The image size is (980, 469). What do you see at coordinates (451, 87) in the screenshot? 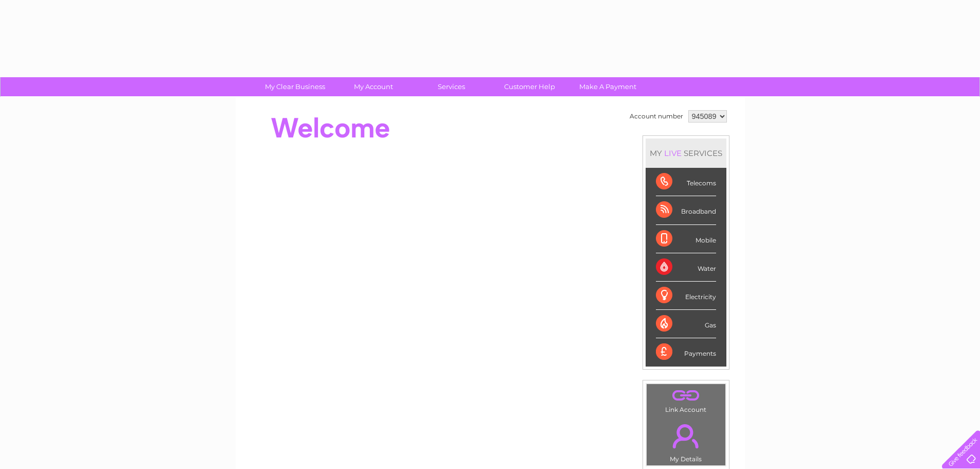
I see `a: Services` at bounding box center [451, 87].